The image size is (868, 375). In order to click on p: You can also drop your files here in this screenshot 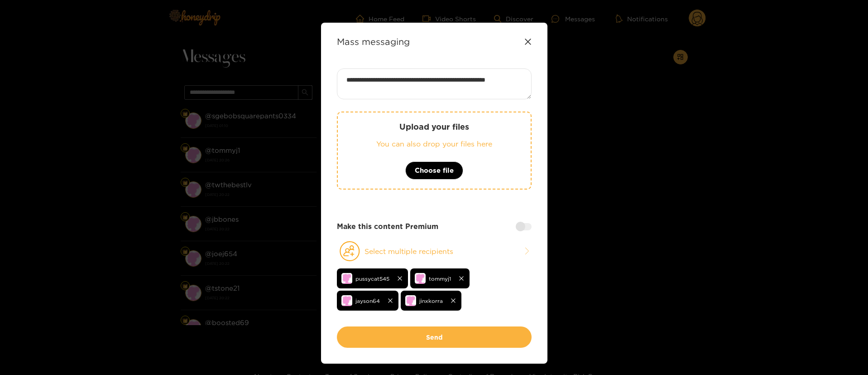, I will do `click(434, 144)`.